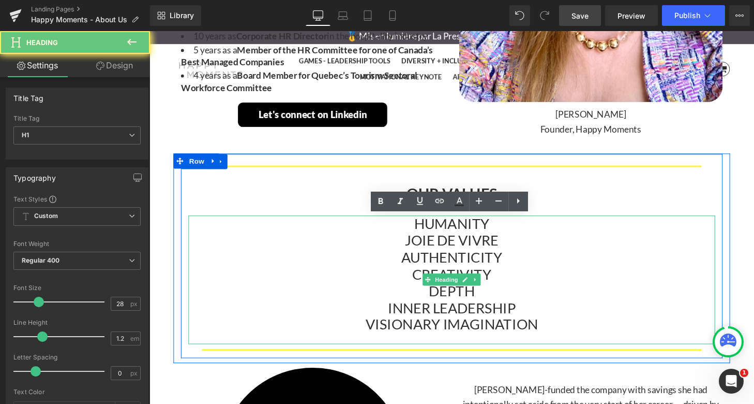 The image size is (754, 404). What do you see at coordinates (163, 25) in the screenshot?
I see `strong: Member of the HR Committee for one of Canada’s Best Managed Companies` at bounding box center [163, 25].